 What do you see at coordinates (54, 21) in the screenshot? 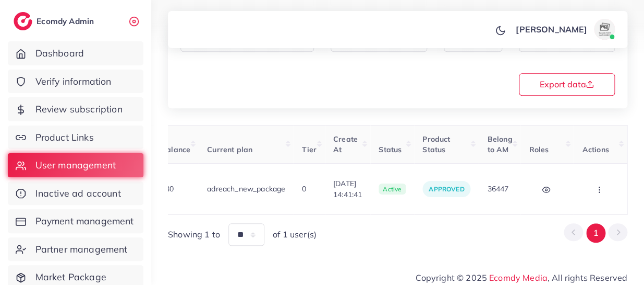
I see `a: logoEcomdy Admin` at bounding box center [54, 21].